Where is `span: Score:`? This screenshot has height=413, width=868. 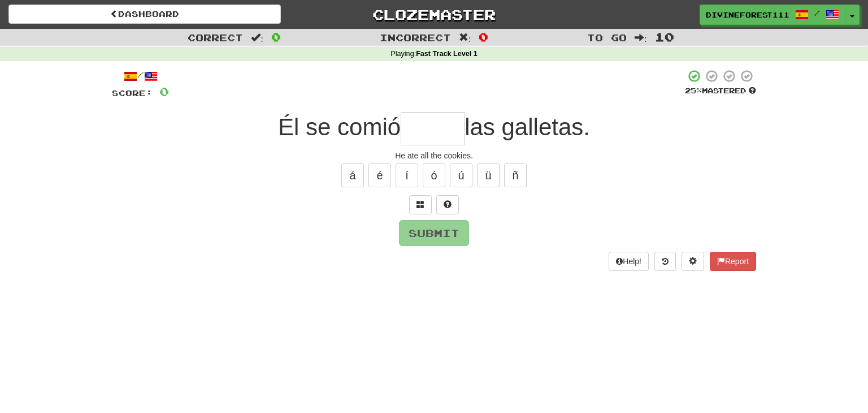 span: Score: is located at coordinates (132, 93).